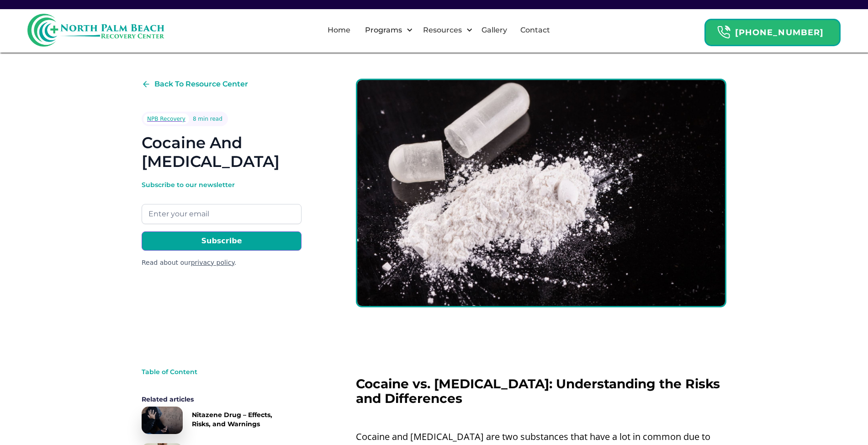 Image resolution: width=868 pixels, height=445 pixels. I want to click on div: Read about our ., so click(222, 262).